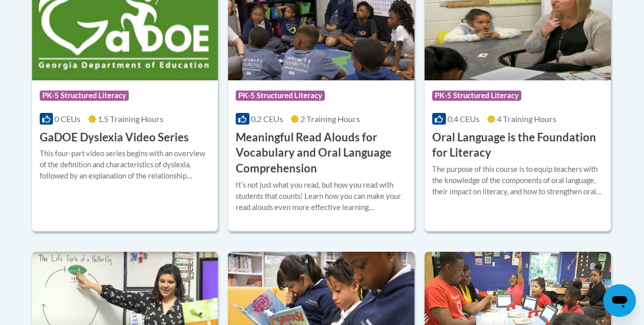  I want to click on span: 4 Training Hours, so click(526, 118).